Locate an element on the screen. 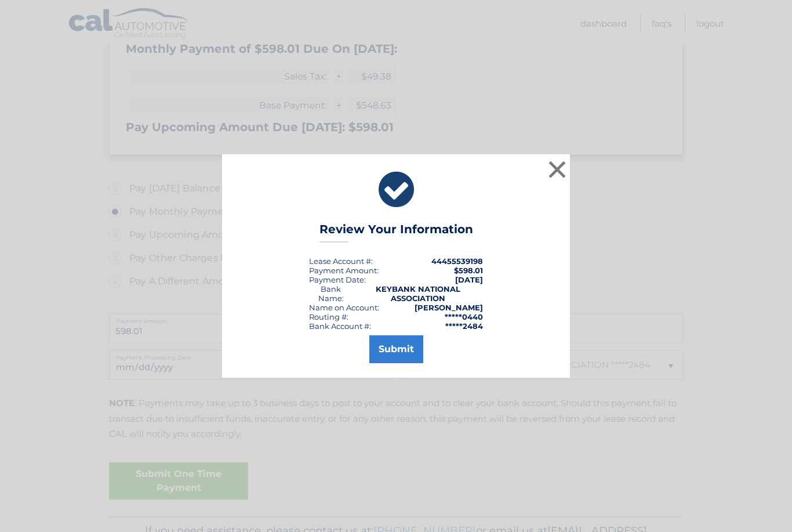  div: Name on Account: is located at coordinates (344, 307).